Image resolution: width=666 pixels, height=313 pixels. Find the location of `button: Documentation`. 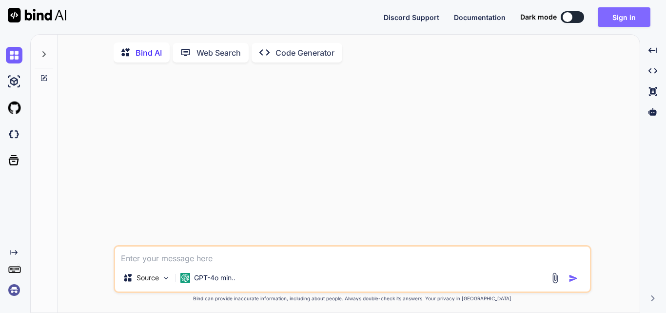

button: Documentation is located at coordinates (480, 17).